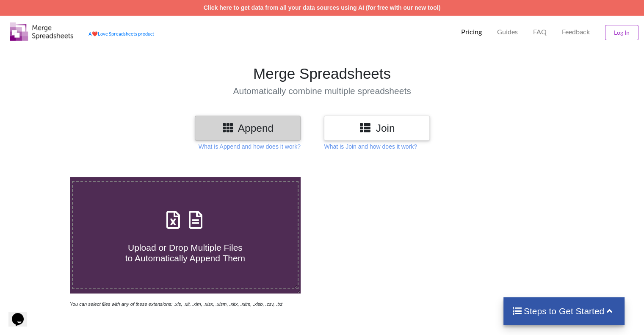  Describe the element at coordinates (248, 128) in the screenshot. I see `h3: Append` at that location.